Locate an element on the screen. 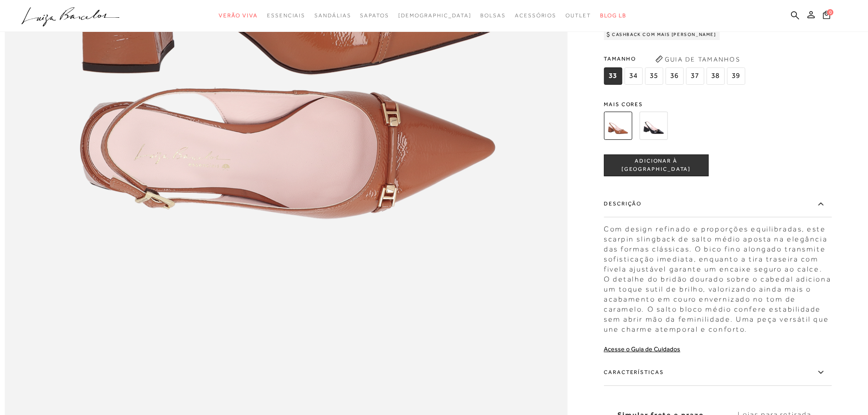 The width and height of the screenshot is (868, 415). label: Descrição is located at coordinates (717, 204).